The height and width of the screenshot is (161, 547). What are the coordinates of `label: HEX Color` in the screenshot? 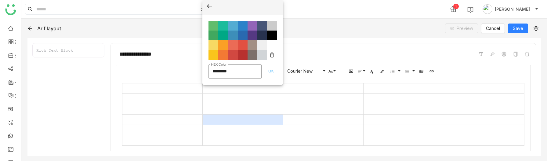 It's located at (219, 64).